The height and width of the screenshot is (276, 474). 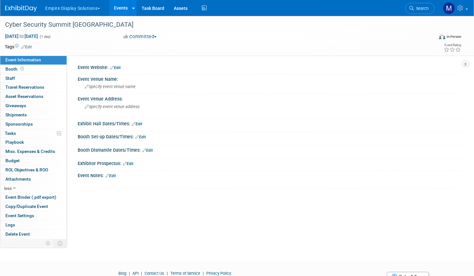 I want to click on a: Staff, so click(x=33, y=79).